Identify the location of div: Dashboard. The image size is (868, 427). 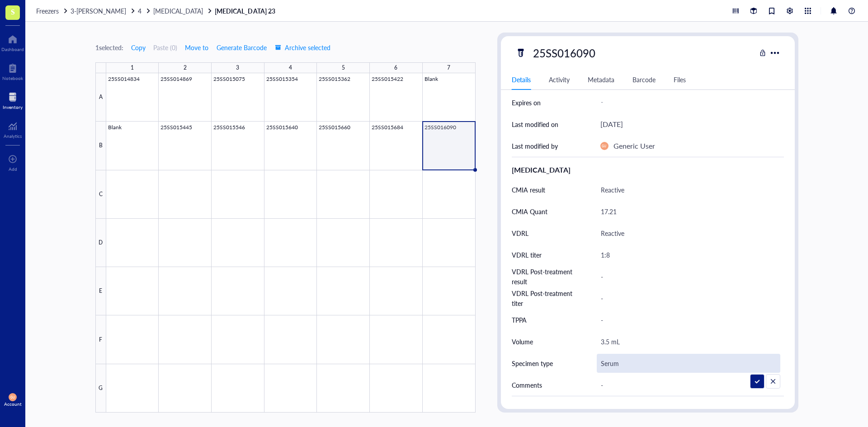
(13, 49).